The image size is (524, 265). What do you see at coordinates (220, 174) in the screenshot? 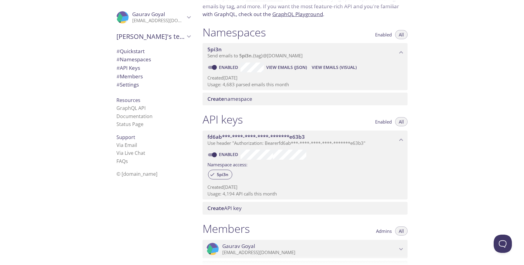
I see `div: 5pi3n` at bounding box center [220, 174].